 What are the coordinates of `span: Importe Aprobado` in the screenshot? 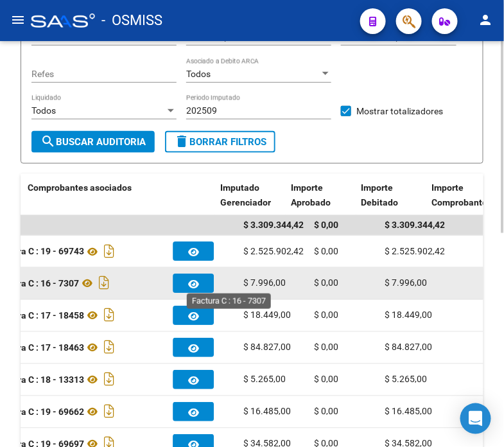 It's located at (311, 195).